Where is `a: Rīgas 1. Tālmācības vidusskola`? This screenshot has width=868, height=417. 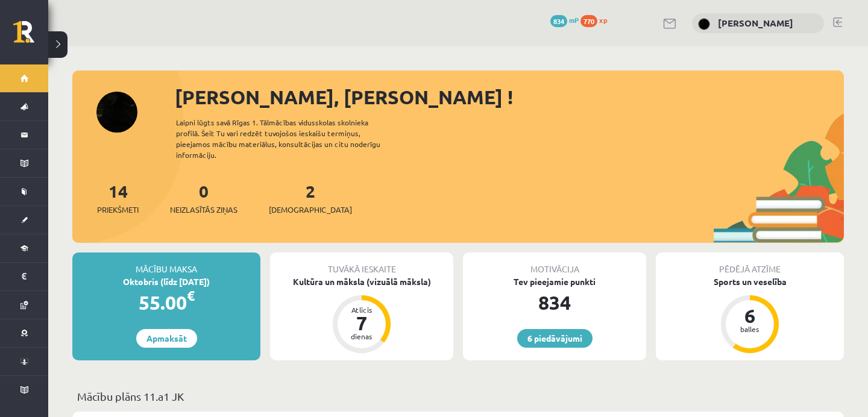
a: Rīgas 1. Tālmācības vidusskola is located at coordinates (31, 36).